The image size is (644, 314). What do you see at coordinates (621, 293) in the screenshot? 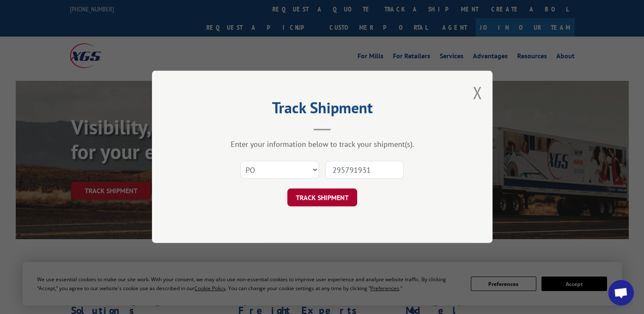
I see `div: Open chat` at bounding box center [621, 293].